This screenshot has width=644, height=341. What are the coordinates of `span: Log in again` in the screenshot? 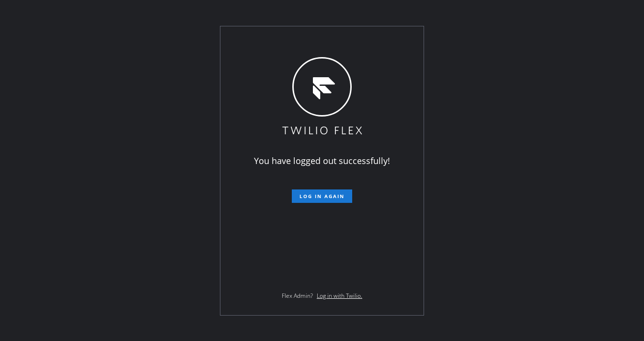 It's located at (322, 196).